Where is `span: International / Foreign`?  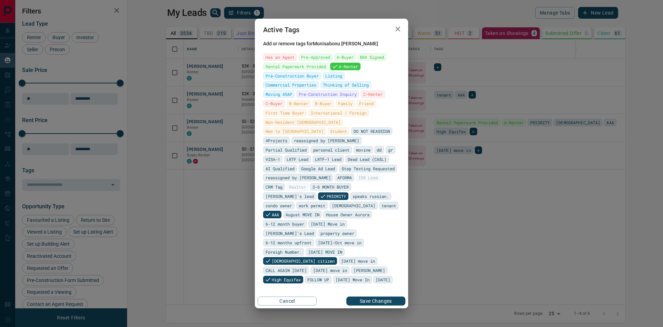
span: International / Foreign is located at coordinates (339, 113).